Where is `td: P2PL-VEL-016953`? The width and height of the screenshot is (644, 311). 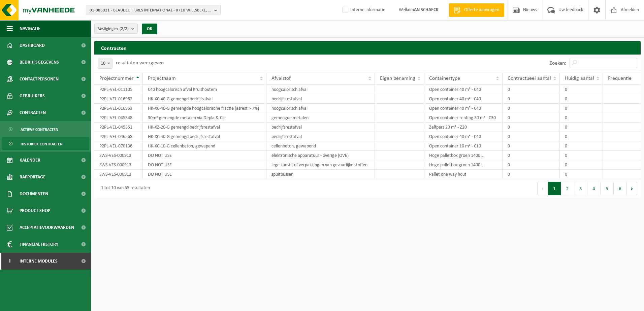 td: P2PL-VEL-016953 is located at coordinates (119, 108).